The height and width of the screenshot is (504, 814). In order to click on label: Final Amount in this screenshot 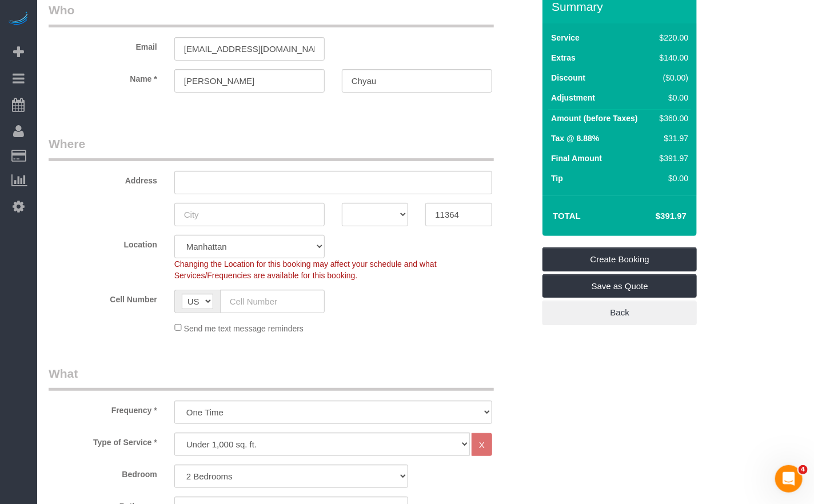, I will do `click(576, 158)`.